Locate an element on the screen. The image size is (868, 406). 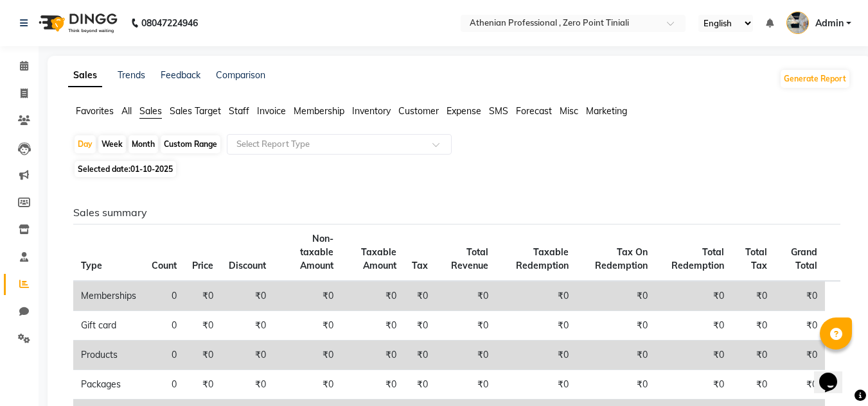
span: Misc is located at coordinates (569, 111).